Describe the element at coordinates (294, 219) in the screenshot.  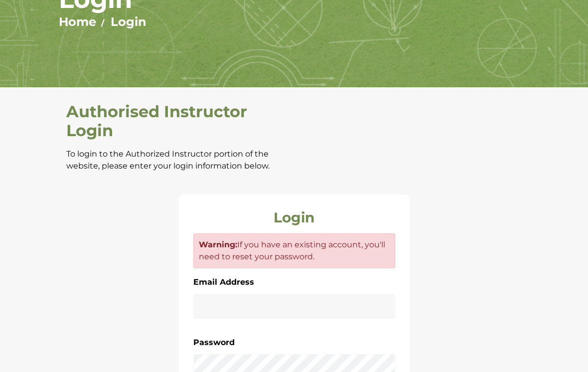
I see `h3: Login` at that location.